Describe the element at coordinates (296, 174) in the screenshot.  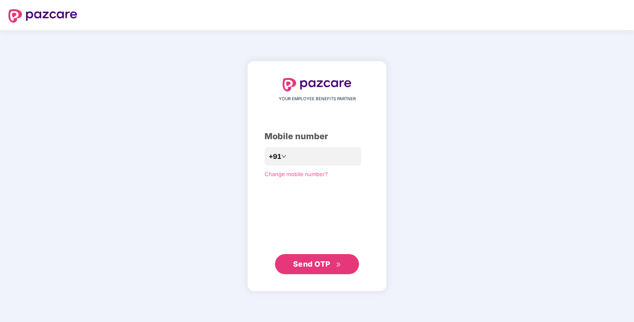
I see `a: Change mobile number?` at that location.